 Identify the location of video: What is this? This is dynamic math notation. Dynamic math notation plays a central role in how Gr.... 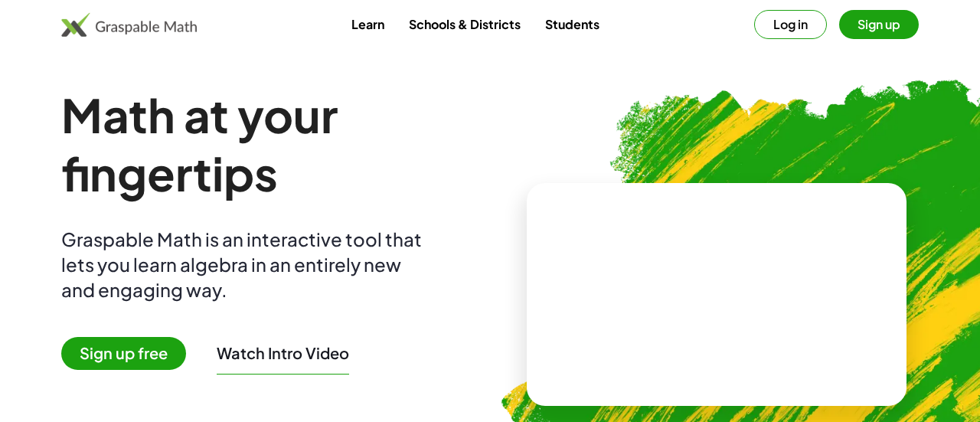
(717, 294).